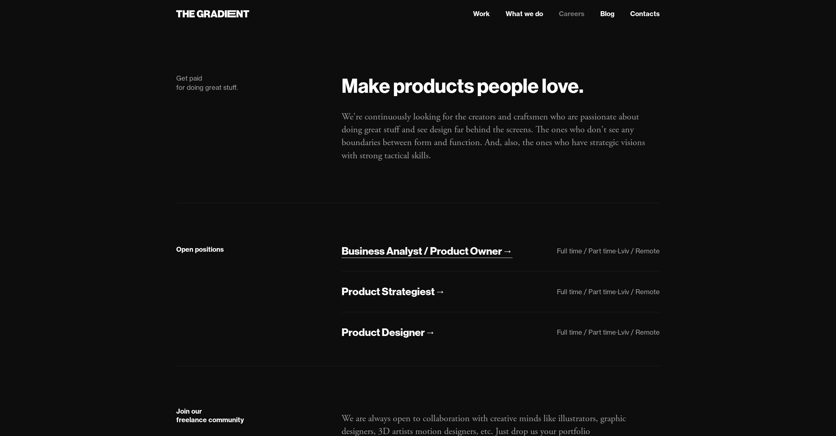 The image size is (836, 436). Describe the element at coordinates (422, 251) in the screenshot. I see `div: Business Analyst / Product Owner` at that location.